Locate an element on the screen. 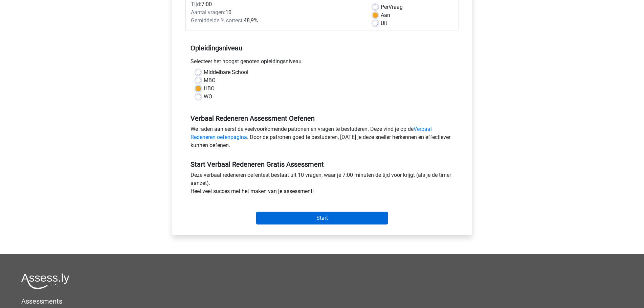 The width and height of the screenshot is (644, 308). label: HBO is located at coordinates (209, 89).